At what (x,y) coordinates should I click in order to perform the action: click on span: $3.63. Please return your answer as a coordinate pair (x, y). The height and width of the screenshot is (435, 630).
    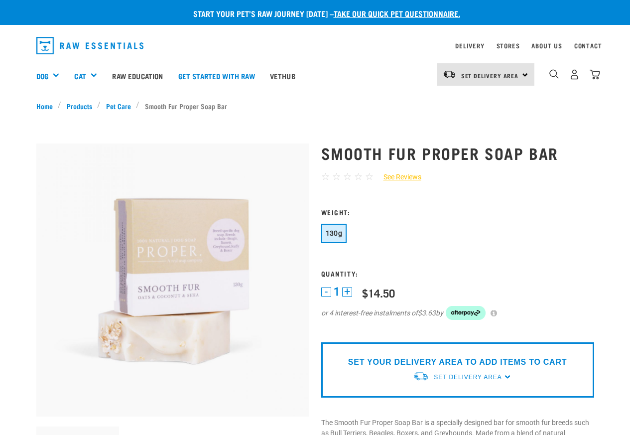
    Looking at the image, I should click on (427, 313).